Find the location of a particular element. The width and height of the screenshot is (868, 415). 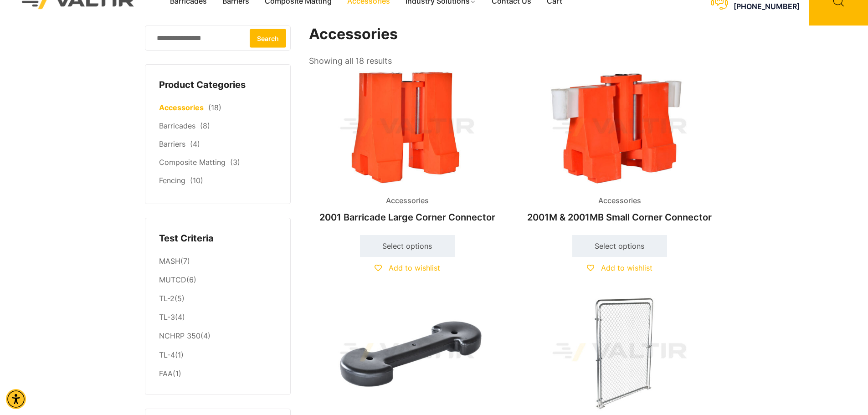

span: (4) is located at coordinates (195, 144).